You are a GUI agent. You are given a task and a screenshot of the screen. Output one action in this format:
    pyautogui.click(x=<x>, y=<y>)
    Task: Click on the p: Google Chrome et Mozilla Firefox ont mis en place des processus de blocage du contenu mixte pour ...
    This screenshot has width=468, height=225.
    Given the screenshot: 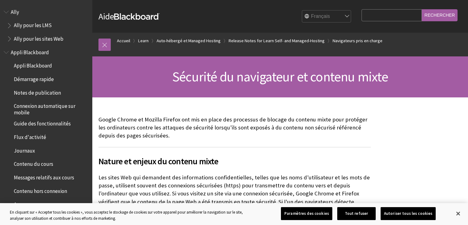 What is the action you would take?
    pyautogui.click(x=234, y=127)
    